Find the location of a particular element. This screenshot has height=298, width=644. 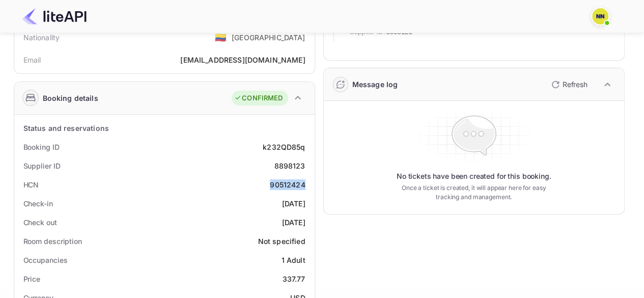

div: Supplier ID is located at coordinates (42, 166).